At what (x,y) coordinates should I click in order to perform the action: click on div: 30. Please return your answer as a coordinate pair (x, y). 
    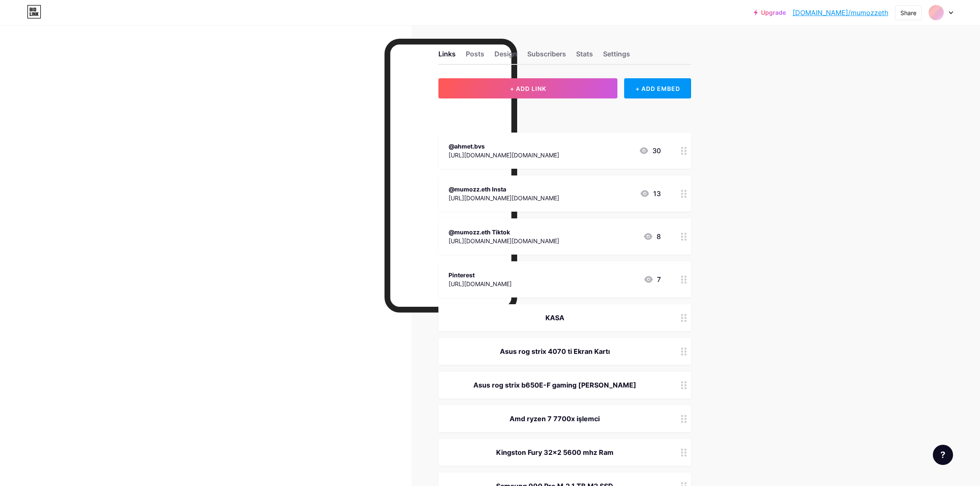
    Looking at the image, I should click on (649, 151).